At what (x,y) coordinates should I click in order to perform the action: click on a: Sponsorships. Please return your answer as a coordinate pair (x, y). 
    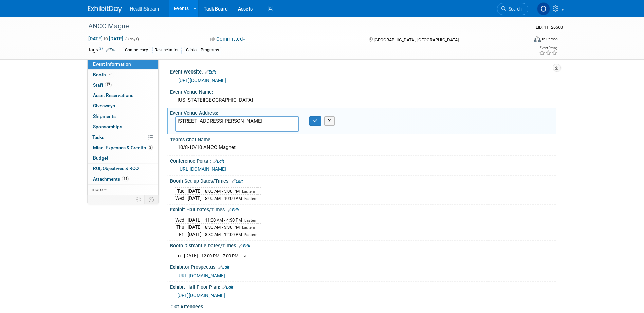
    Looking at the image, I should click on (123, 127).